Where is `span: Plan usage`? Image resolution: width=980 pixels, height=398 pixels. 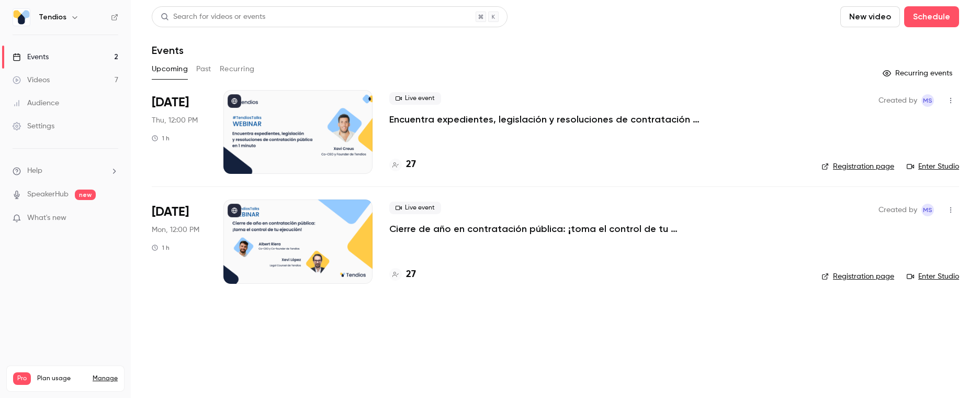 span: Plan usage is located at coordinates (61, 378).